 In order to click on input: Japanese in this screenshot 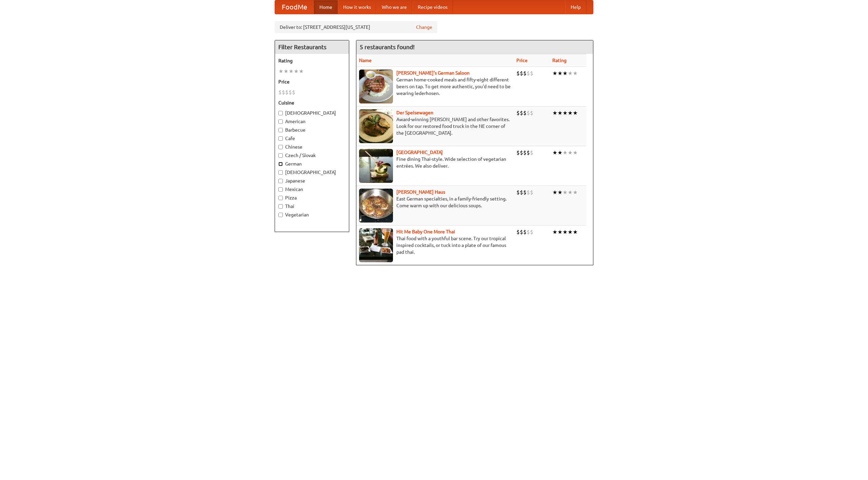, I will do `click(280, 181)`.